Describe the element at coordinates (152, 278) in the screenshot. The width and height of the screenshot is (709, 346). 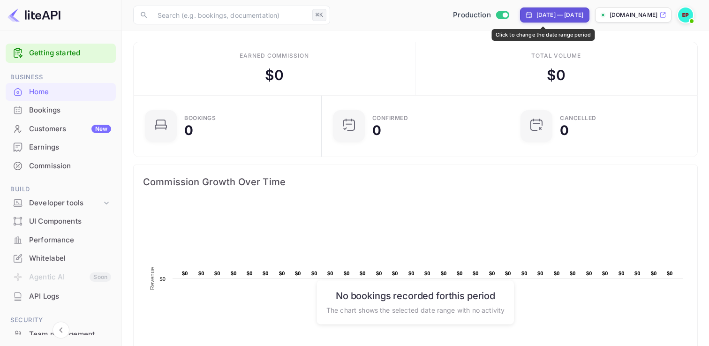
I see `text: Revenue` at that location.